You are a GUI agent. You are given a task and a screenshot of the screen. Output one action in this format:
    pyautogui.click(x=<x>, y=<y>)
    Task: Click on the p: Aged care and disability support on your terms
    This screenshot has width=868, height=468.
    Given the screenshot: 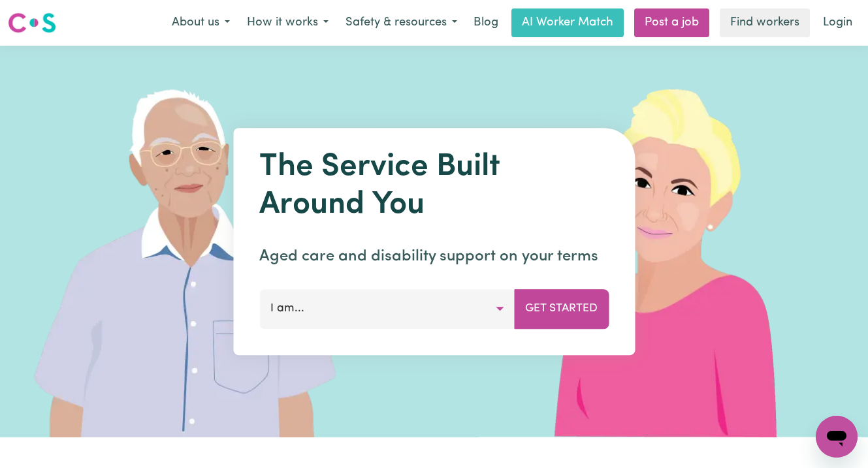 What is the action you would take?
    pyautogui.click(x=434, y=256)
    